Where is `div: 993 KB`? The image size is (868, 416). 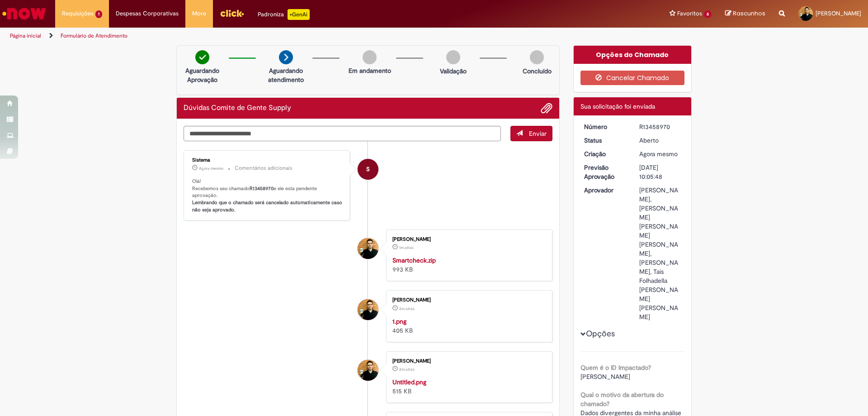 div: 993 KB is located at coordinates (467, 265).